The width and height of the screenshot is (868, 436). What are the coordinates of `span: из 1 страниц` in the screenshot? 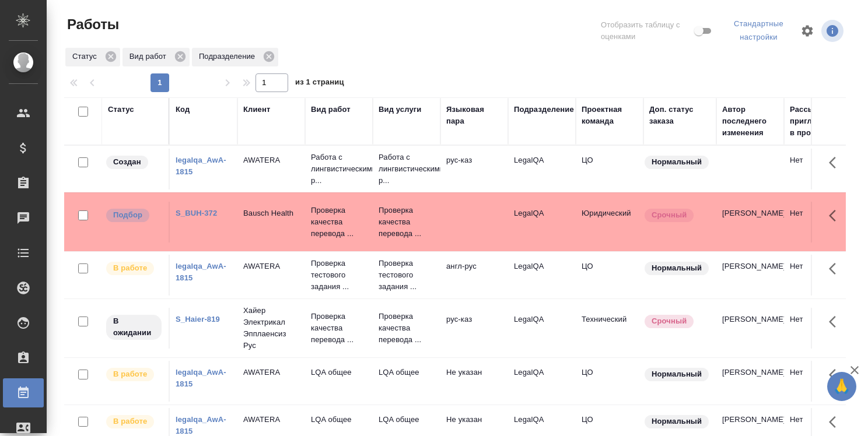 It's located at (319, 83).